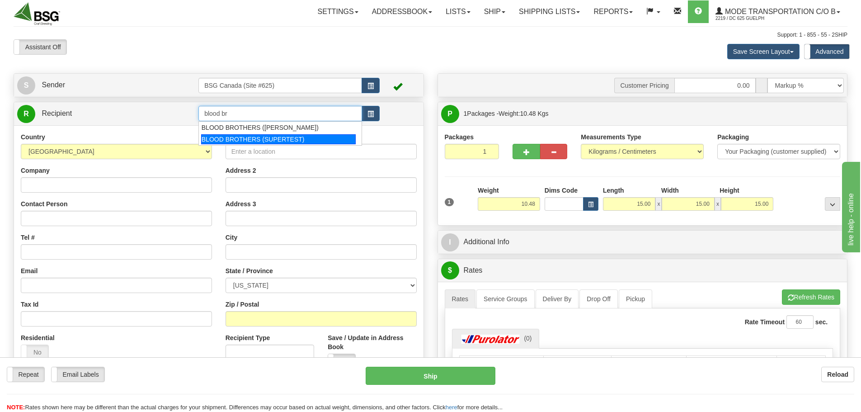  I want to click on a: Addressbook, so click(402, 12).